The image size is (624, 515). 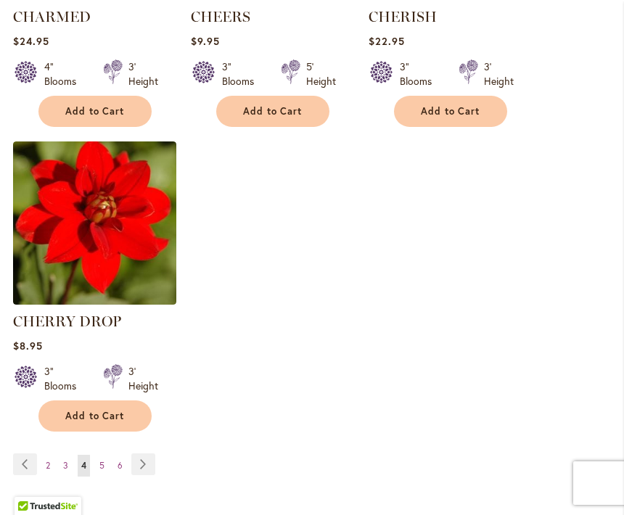 What do you see at coordinates (28, 345) in the screenshot?
I see `span: $8.95` at bounding box center [28, 345].